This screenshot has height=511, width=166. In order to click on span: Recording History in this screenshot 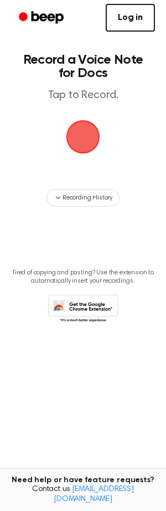, I will do `click(88, 198)`.